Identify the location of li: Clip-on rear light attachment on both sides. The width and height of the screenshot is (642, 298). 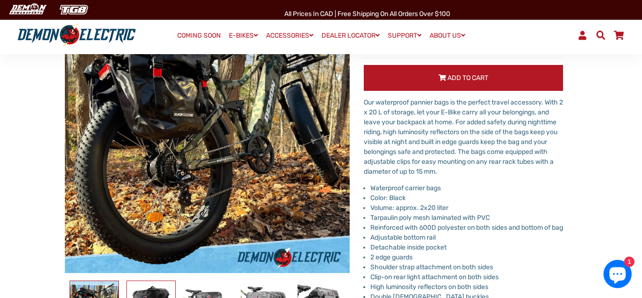
(467, 276).